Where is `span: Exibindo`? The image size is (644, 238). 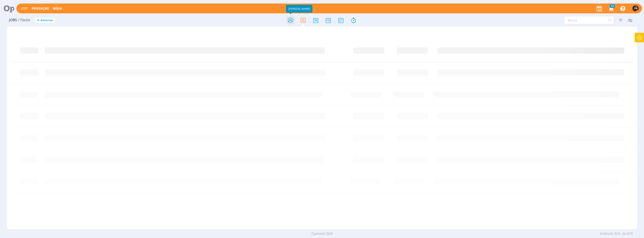
span: Exibindo is located at coordinates (607, 234).